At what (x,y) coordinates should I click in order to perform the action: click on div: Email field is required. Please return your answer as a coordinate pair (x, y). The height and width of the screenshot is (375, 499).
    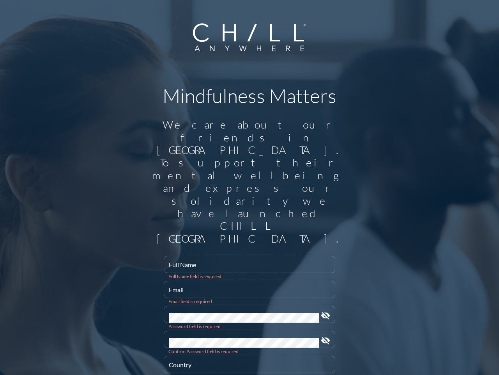
    Looking at the image, I should click on (250, 301).